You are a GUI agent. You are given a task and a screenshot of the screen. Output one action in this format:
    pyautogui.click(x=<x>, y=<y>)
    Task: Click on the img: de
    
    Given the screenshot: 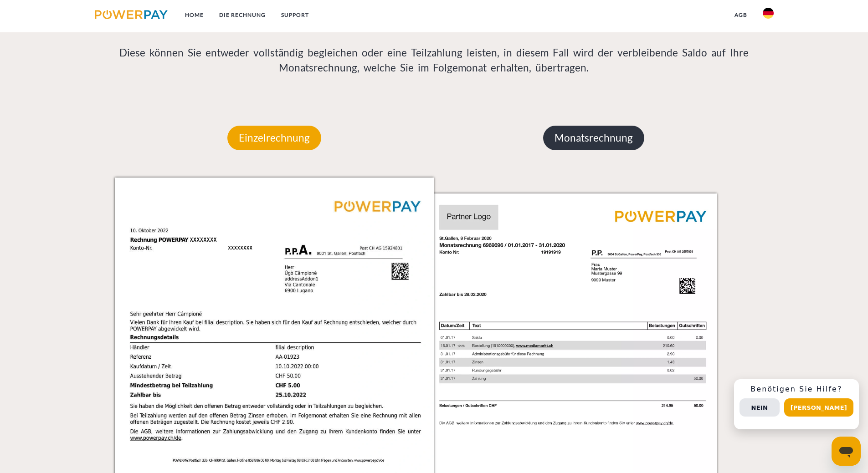 What is the action you would take?
    pyautogui.click(x=767, y=13)
    